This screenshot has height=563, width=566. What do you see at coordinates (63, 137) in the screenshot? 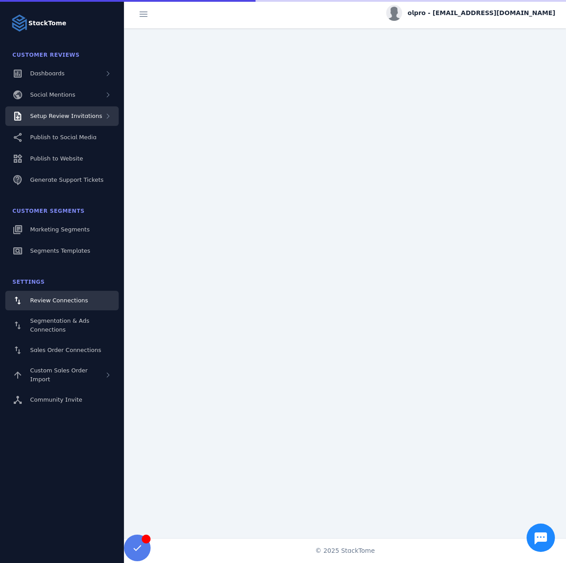
I see `span: Publish to Social Media` at bounding box center [63, 137].